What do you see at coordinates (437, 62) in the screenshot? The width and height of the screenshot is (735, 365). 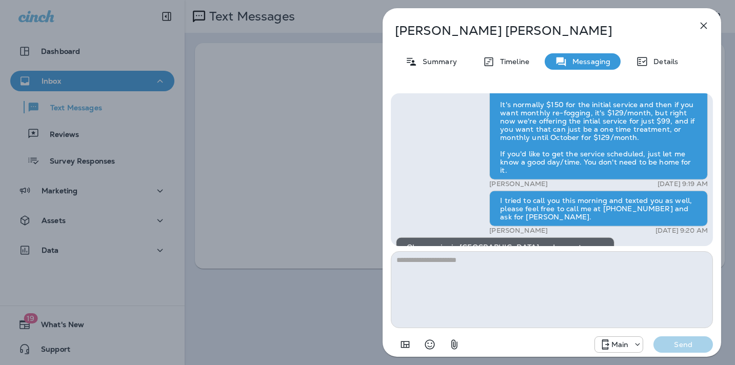 I see `p: Summary` at bounding box center [437, 62].